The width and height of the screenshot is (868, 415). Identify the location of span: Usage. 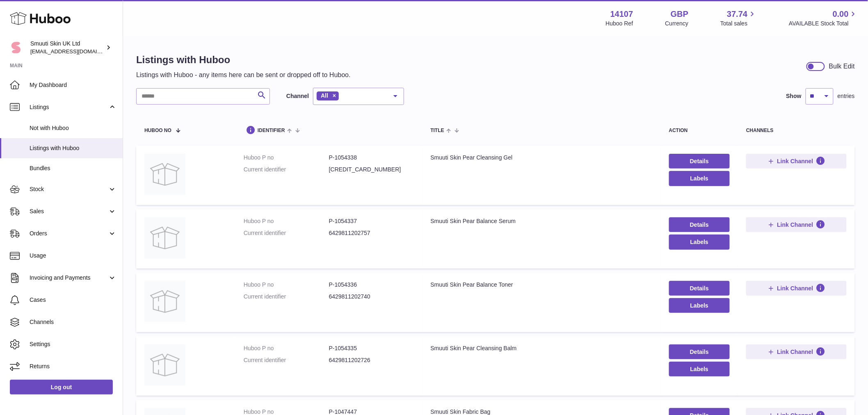
(73, 255).